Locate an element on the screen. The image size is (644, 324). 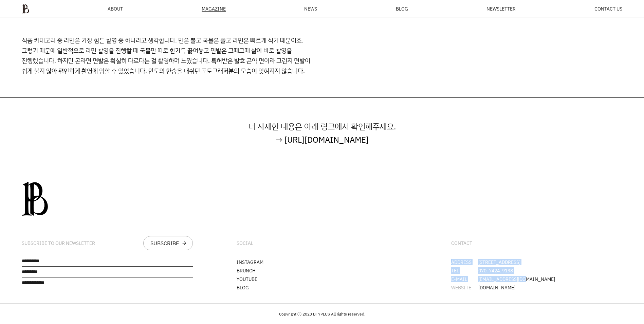
img: ba379d5522eb3.png is located at coordinates (25, 9).